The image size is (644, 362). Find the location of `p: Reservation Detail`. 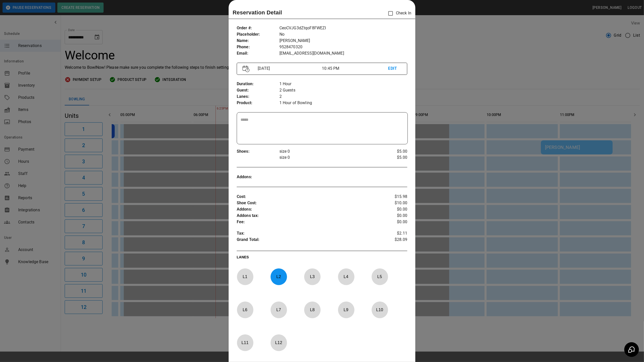

p: Reservation Detail is located at coordinates (257, 12).